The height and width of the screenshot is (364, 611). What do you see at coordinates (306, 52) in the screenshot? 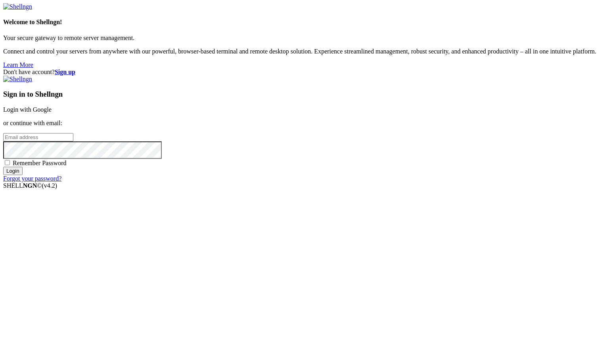
I see `p: Connect and control your servers from anywhere with our powerful, browser-based terminal and remo...` at bounding box center [306, 52].